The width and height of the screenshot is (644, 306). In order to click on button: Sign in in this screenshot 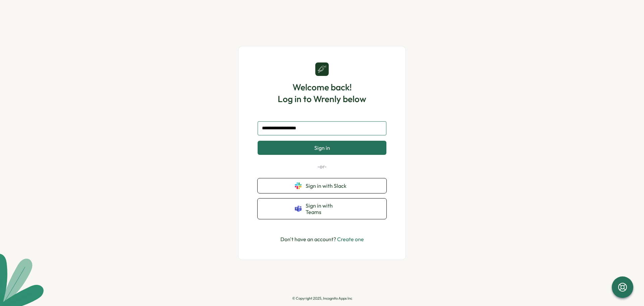, I will do `click(322, 148)`.